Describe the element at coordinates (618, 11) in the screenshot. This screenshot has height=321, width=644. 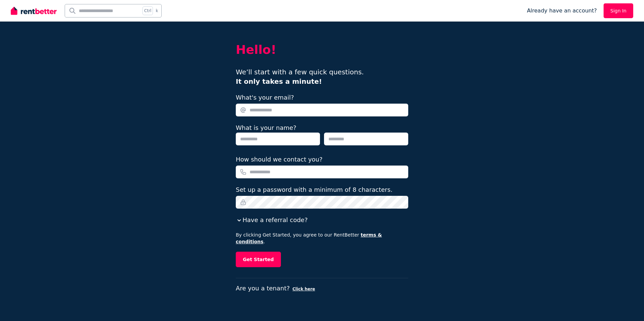
I see `a: Sign In` at that location.